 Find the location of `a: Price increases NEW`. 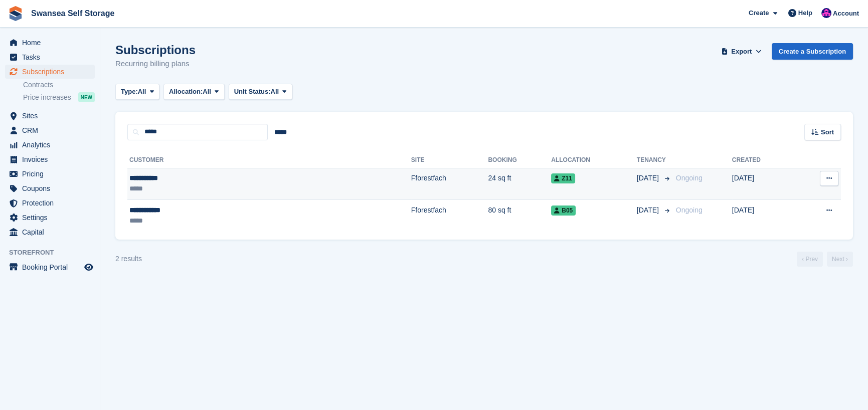

a: Price increases NEW is located at coordinates (59, 98).